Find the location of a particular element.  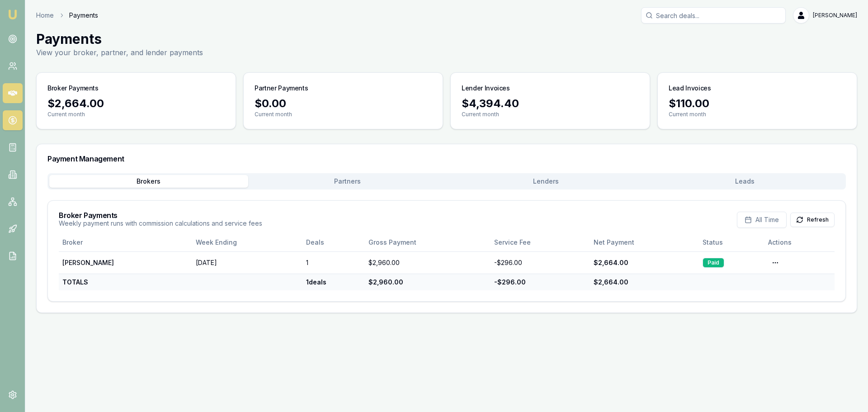

span: Payments is located at coordinates (84, 16).